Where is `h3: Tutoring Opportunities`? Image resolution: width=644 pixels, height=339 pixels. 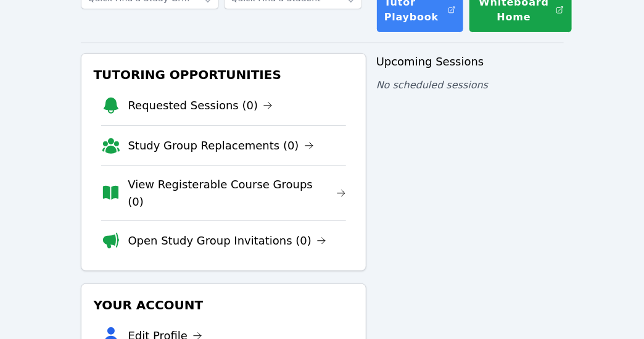
h3: Tutoring Opportunities is located at coordinates (223, 75).